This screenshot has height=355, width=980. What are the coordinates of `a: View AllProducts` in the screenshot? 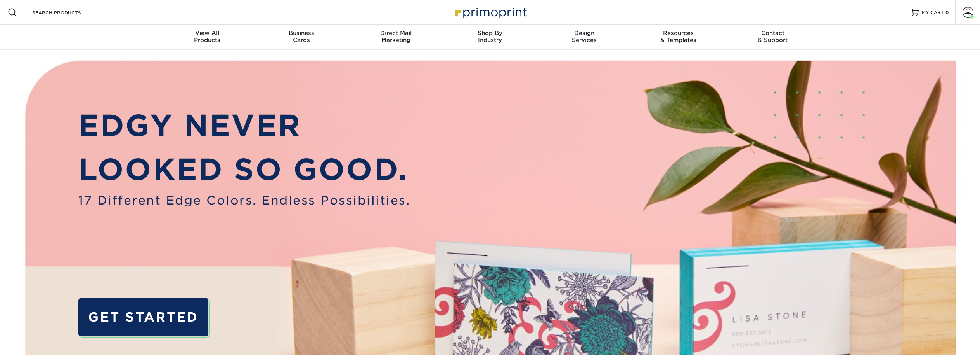 It's located at (207, 37).